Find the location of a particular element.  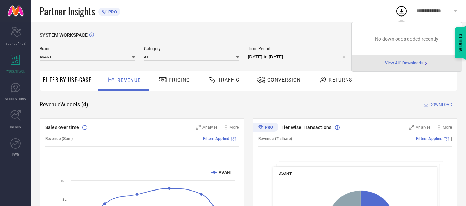

text: AVANT is located at coordinates (225, 173).